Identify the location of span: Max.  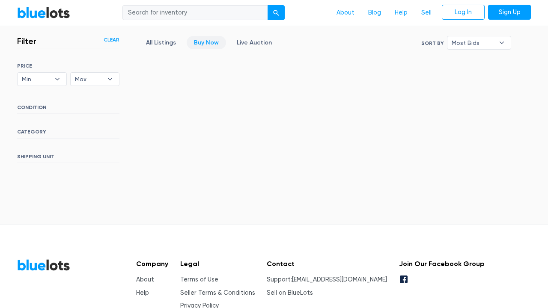
(89, 79).